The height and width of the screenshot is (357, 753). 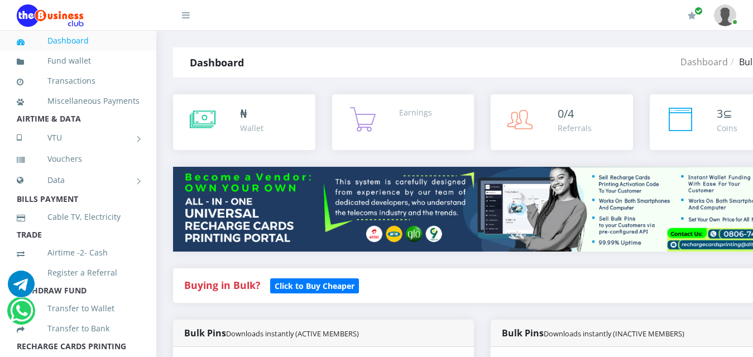 I want to click on a: ₦ Wallet, so click(x=244, y=122).